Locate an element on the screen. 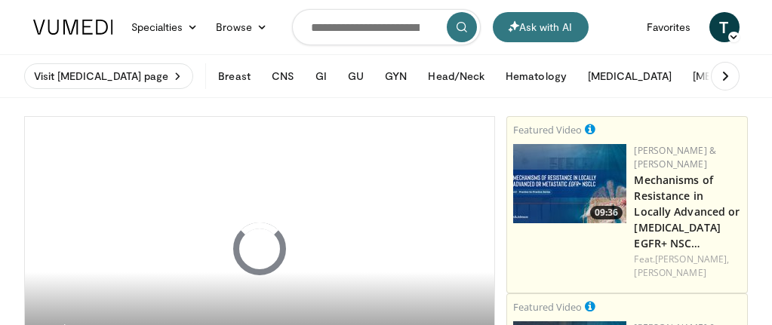 The image size is (772, 325). span: 09:36 is located at coordinates (606, 213).